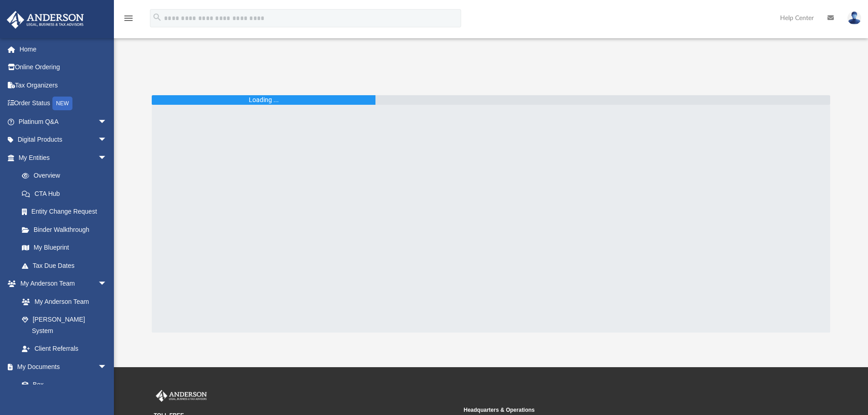  Describe the element at coordinates (64, 103) in the screenshot. I see `a: Order StatusNEW` at that location.